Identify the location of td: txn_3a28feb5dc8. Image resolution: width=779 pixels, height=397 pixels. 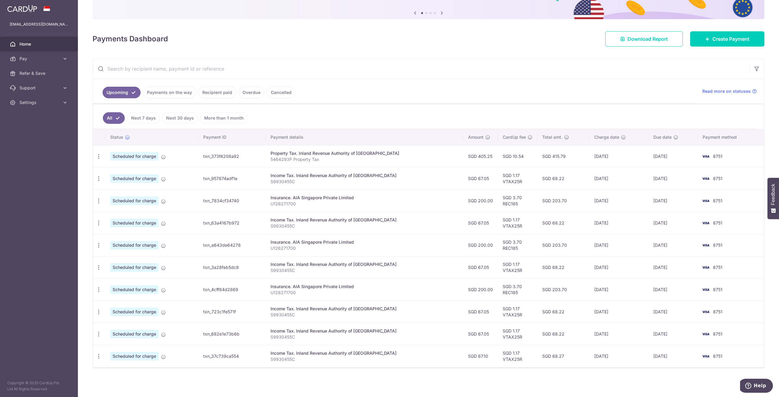
(232, 267).